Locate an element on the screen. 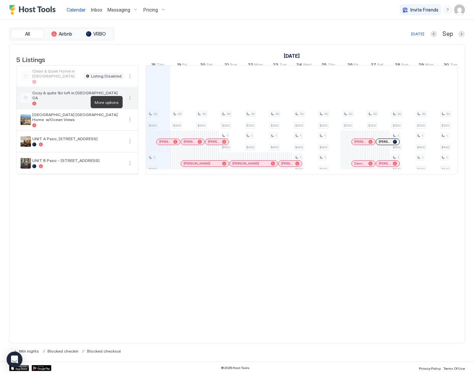  span: 19 is located at coordinates (179, 65).